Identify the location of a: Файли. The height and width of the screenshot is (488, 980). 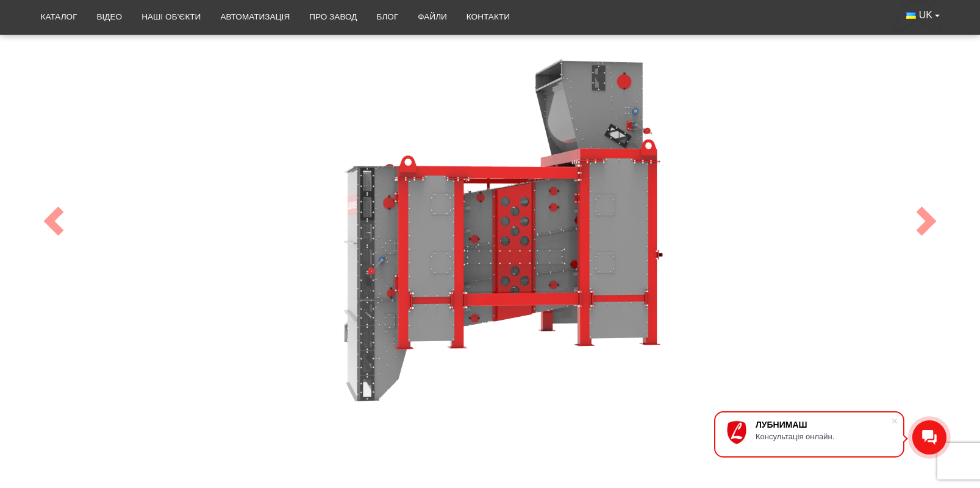
(433, 17).